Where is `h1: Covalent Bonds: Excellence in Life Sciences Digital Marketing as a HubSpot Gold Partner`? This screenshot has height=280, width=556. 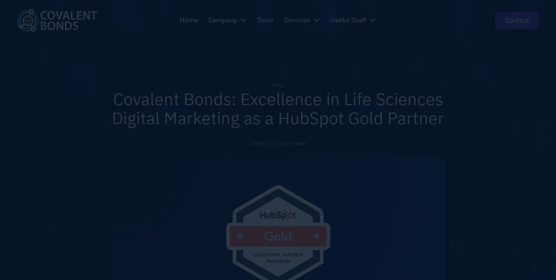 h1: Covalent Bonds: Excellence in Life Sciences Digital Marketing as a HubSpot Gold Partner is located at coordinates (278, 109).